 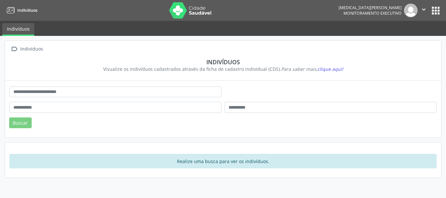 I want to click on span: clique aqui!, so click(x=330, y=69).